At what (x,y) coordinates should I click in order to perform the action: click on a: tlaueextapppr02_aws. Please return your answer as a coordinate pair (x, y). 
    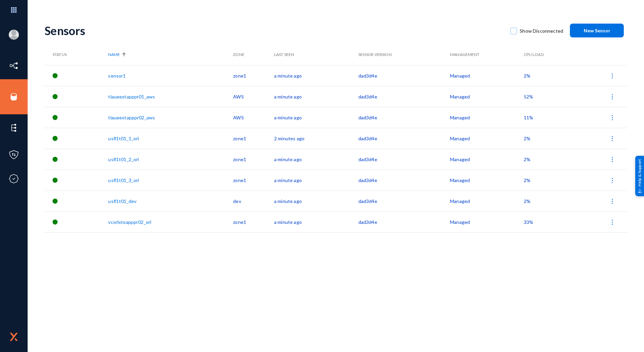
    Looking at the image, I should click on (131, 117).